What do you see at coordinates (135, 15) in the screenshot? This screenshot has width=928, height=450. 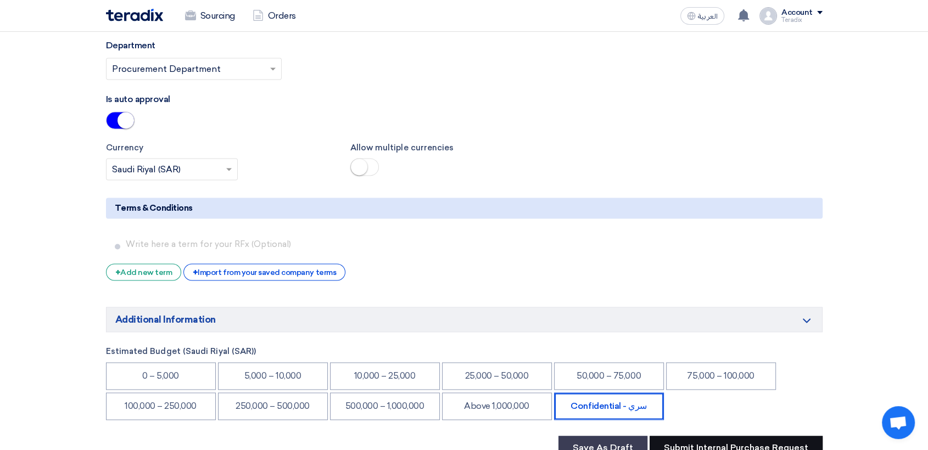 I see `img: Teradix logo` at bounding box center [135, 15].